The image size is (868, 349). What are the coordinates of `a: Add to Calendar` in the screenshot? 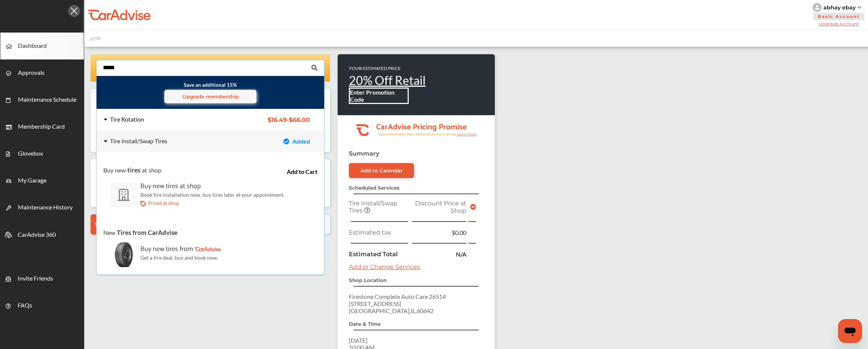 It's located at (381, 171).